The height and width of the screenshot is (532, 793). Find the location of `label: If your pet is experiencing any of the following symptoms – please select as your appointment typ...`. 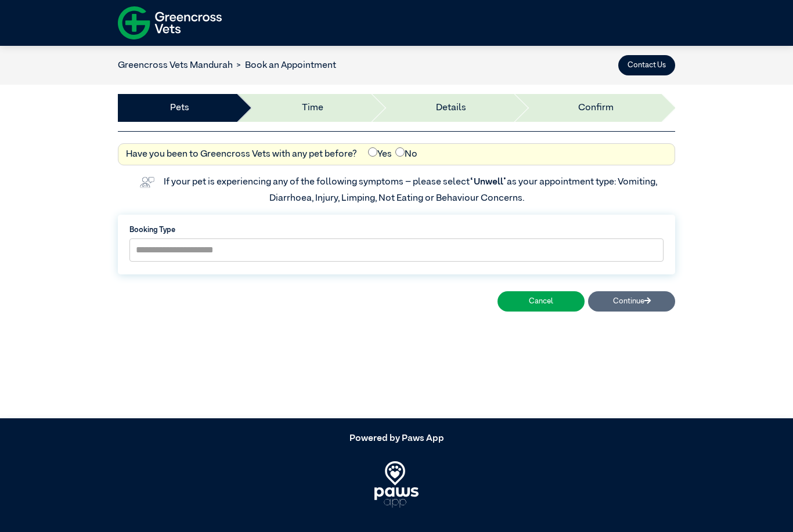

label: If your pet is experiencing any of the following symptoms – please select as your appointment typ... is located at coordinates (411, 190).